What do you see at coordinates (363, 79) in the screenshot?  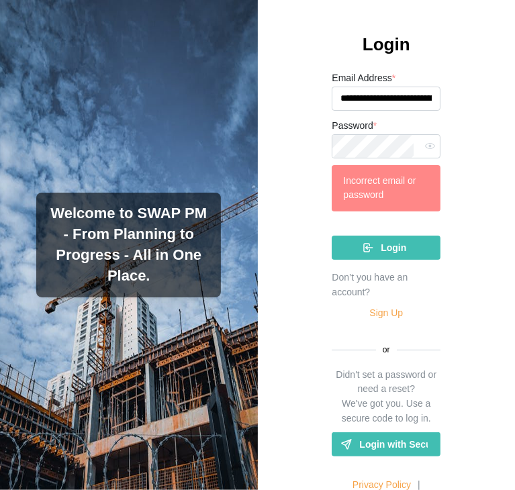 I see `label: Email Address` at bounding box center [363, 79].